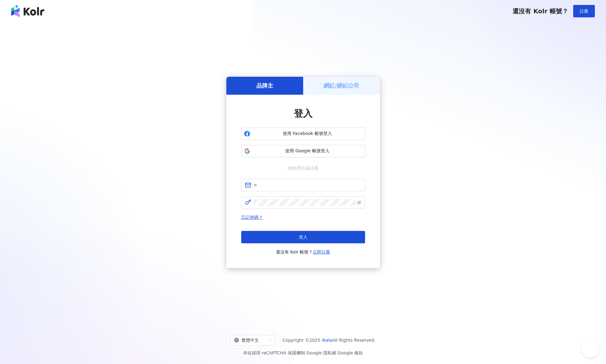  Describe the element at coordinates (303, 168) in the screenshot. I see `span: 或使用信箱註冊` at that location.